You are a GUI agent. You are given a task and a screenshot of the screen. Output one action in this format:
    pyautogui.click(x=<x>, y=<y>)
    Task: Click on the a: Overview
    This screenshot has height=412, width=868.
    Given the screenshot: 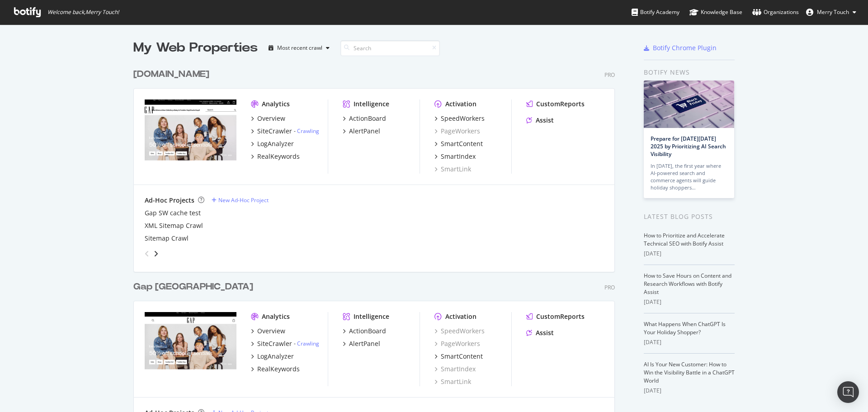 What is the action you would take?
    pyautogui.click(x=268, y=119)
    